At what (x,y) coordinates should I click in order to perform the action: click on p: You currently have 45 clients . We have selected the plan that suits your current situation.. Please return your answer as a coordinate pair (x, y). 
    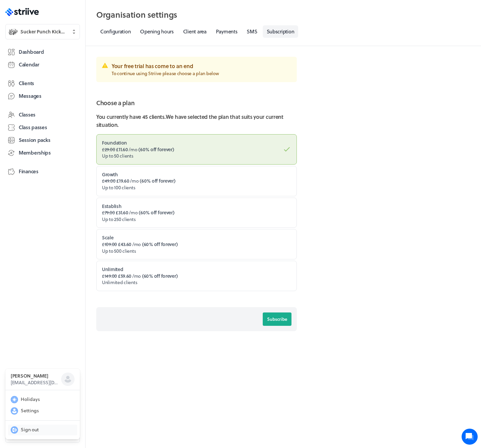
    Looking at the image, I should click on (197, 121).